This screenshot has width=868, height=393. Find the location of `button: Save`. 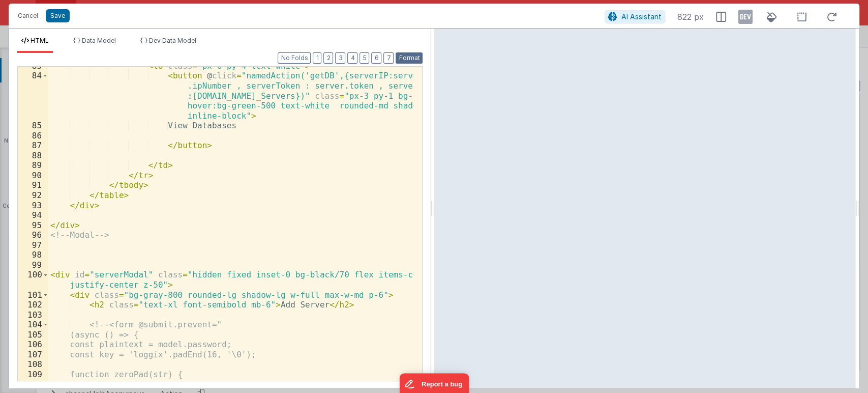

button: Save is located at coordinates (58, 15).